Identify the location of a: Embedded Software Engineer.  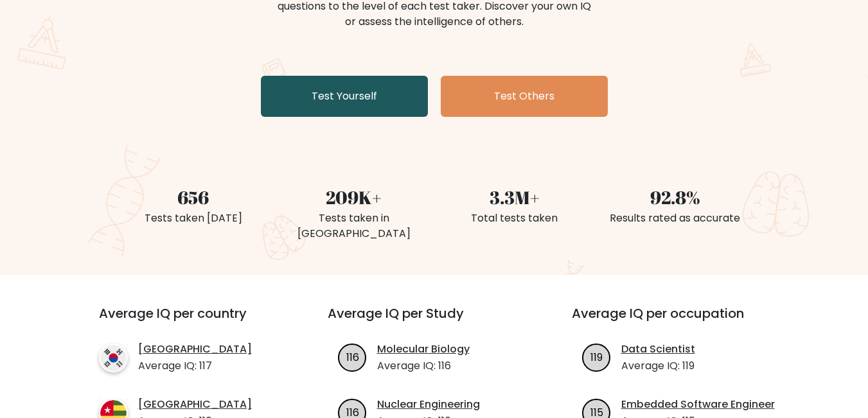
(697, 405).